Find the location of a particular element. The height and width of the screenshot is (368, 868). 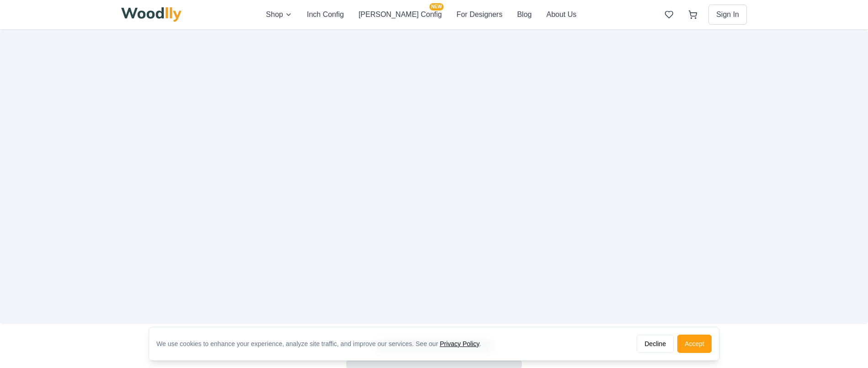

button: Decline is located at coordinates (655, 344).